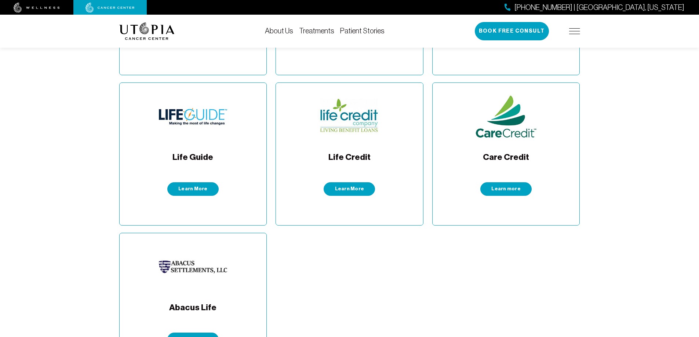  I want to click on img: cancer center, so click(110, 8).